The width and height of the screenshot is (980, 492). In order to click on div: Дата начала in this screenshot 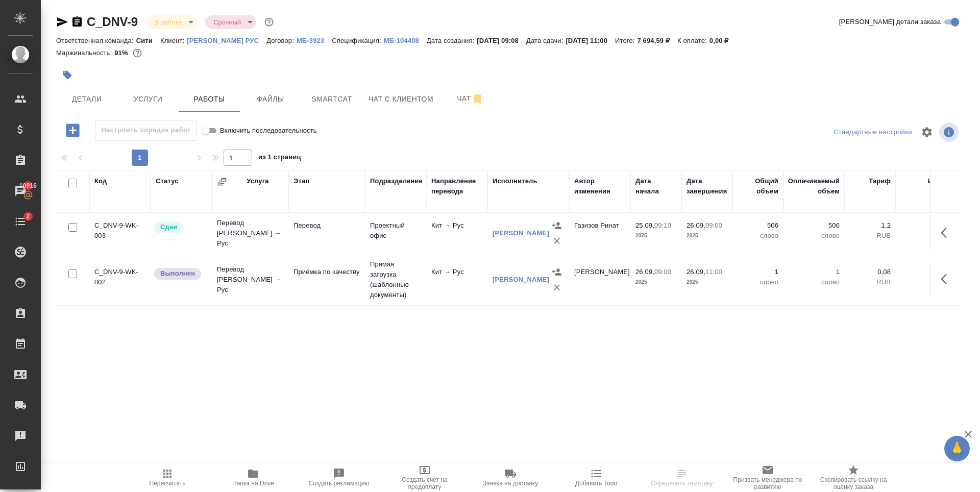, I will do `click(656, 186)`.